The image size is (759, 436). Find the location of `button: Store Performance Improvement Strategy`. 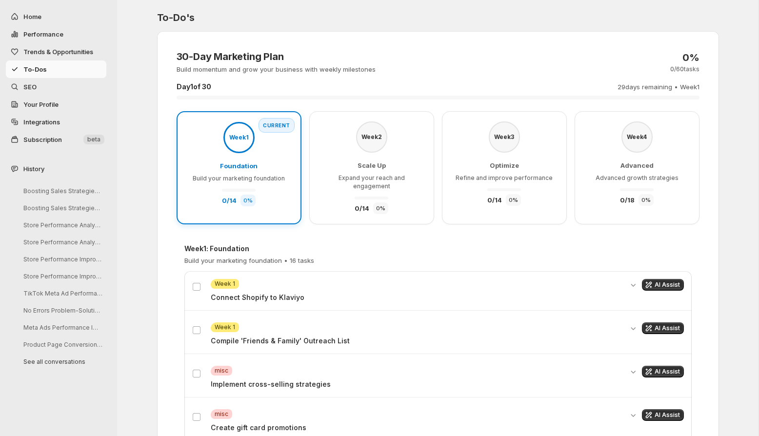

button: Store Performance Improvement Strategy is located at coordinates (62, 259).